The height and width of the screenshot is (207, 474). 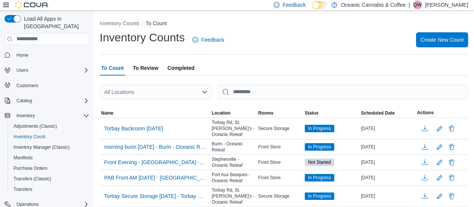 I want to click on span: Create New Count, so click(x=442, y=40).